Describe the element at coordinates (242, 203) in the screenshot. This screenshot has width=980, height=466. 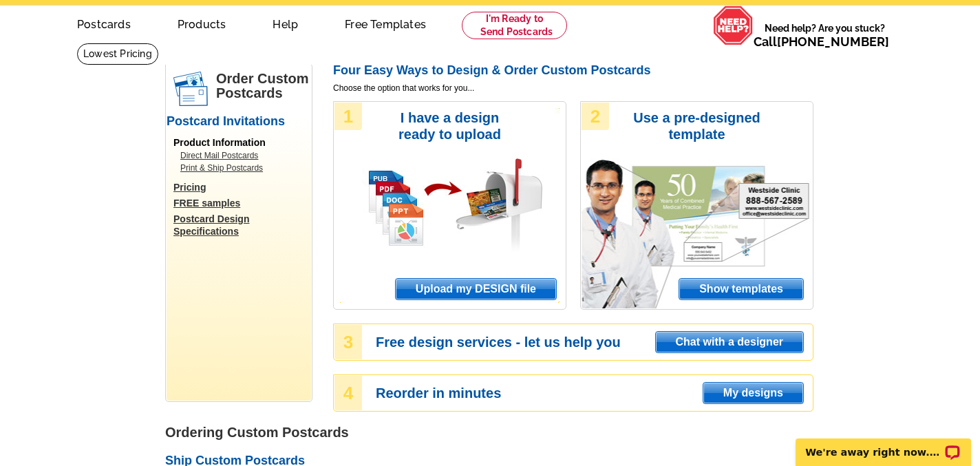
I see `a: FREE samples` at that location.